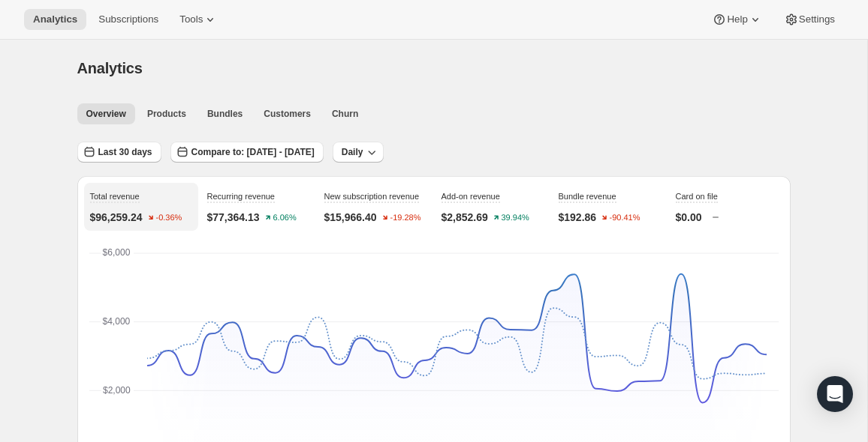 Image resolution: width=868 pixels, height=442 pixels. Describe the element at coordinates (352, 152) in the screenshot. I see `span: Daily` at that location.